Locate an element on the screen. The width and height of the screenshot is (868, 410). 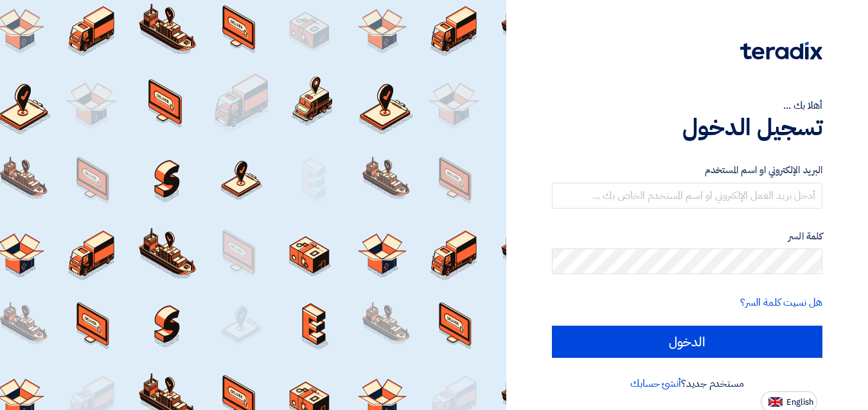
div: أهلا بك ... is located at coordinates (687, 106).